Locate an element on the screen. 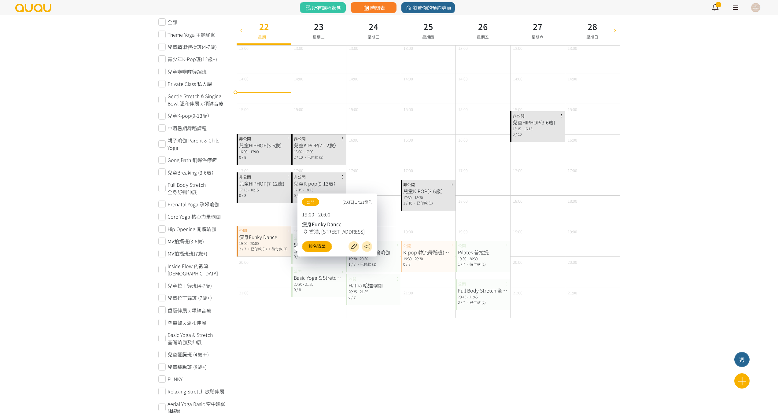 The height and width of the screenshot is (413, 778). span: 19:00 is located at coordinates (408, 231).